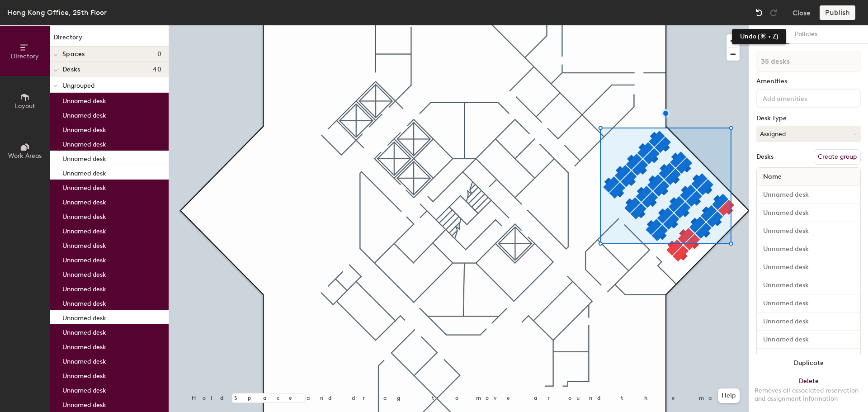  Describe the element at coordinates (760, 13) in the screenshot. I see `img: Undo` at that location.